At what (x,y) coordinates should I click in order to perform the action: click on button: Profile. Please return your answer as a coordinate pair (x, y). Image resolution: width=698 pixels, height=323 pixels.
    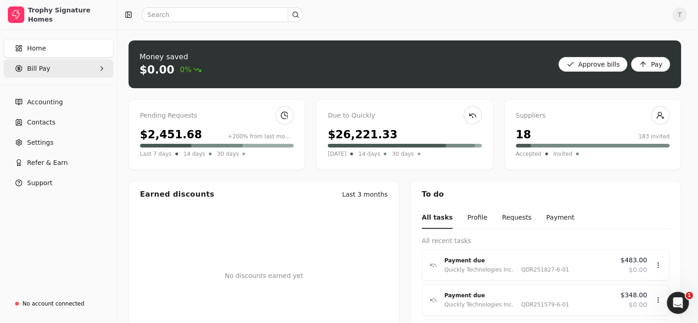
    Looking at the image, I should click on (477, 218).